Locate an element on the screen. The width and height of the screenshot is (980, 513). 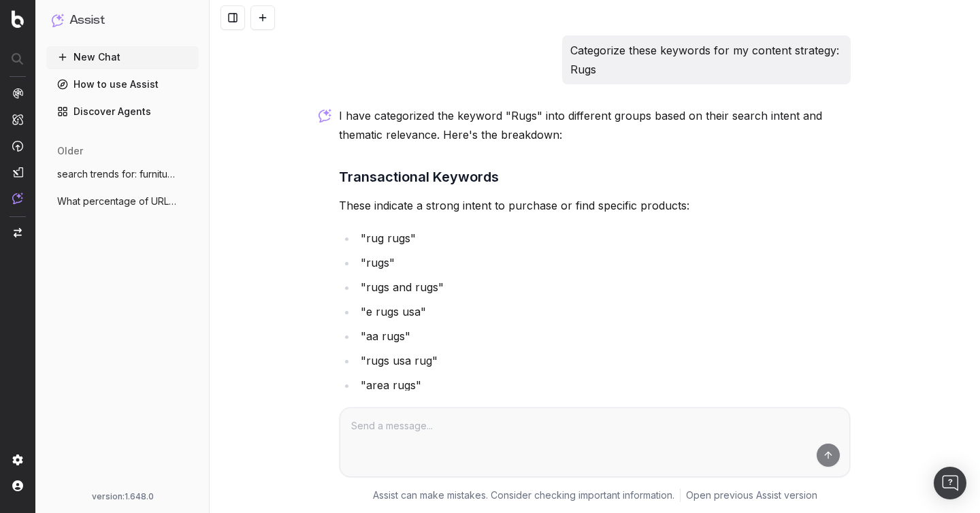
img: Studio is located at coordinates (18, 172).